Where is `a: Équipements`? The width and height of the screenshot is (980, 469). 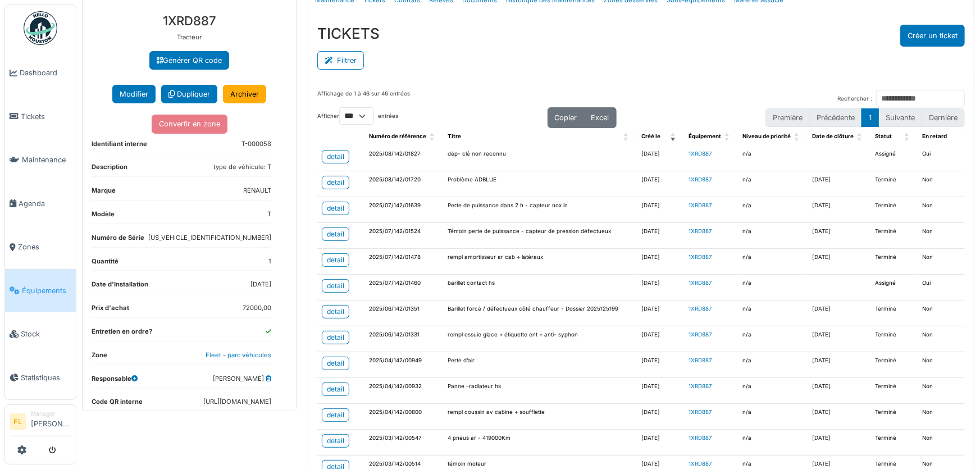 a: Équipements is located at coordinates (40, 291).